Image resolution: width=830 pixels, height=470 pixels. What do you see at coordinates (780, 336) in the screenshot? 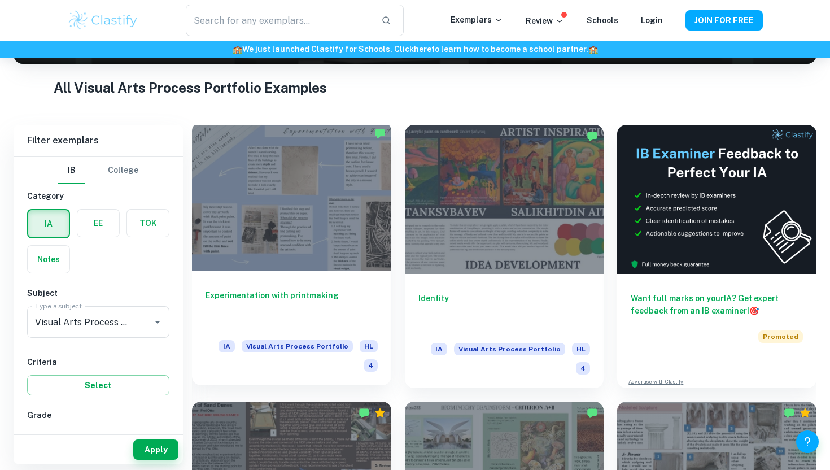
I see `span: Promoted` at bounding box center [780, 336].